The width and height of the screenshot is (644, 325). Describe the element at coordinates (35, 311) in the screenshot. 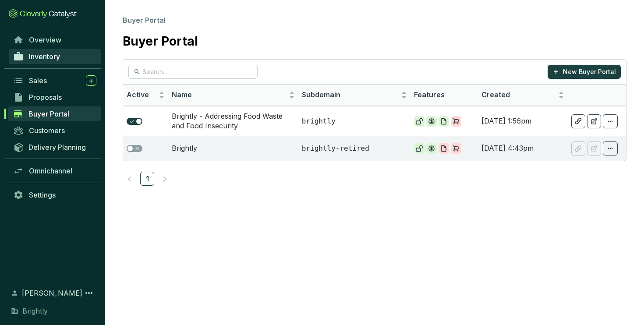

I see `span: Brightly` at that location.